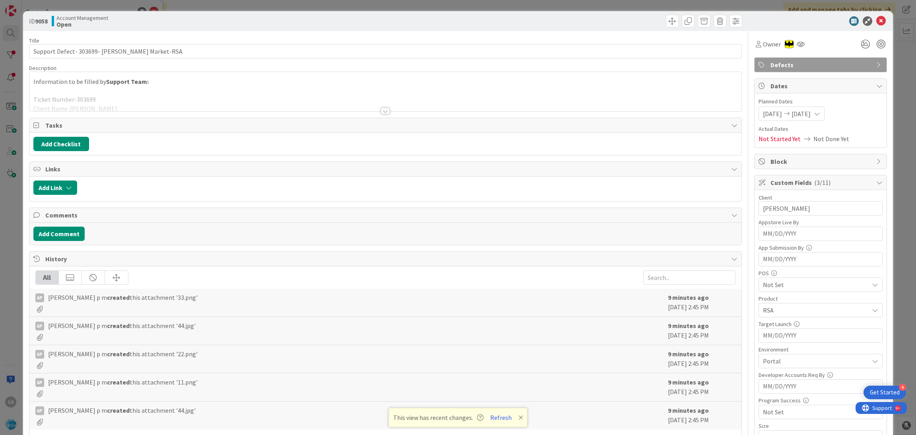 Image resolution: width=916 pixels, height=435 pixels. Describe the element at coordinates (385, 81) in the screenshot. I see `p: Information to be filled by` at that location.